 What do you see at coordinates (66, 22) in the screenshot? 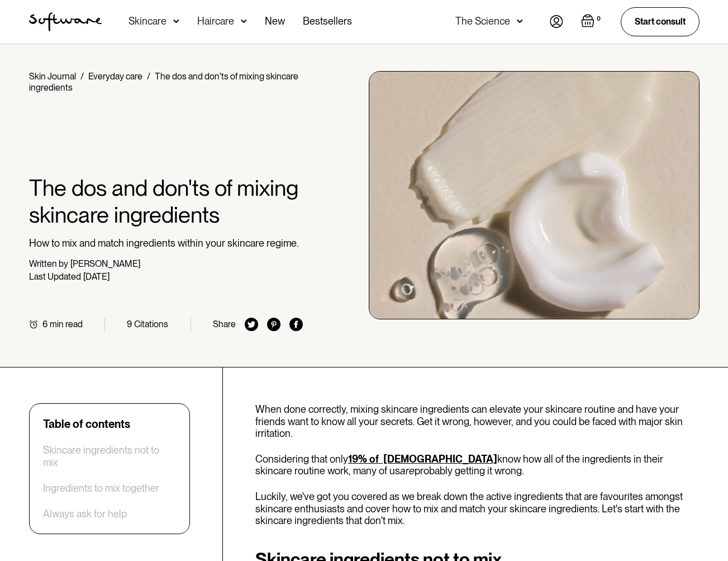
I see `img: Software Logo` at bounding box center [66, 22].